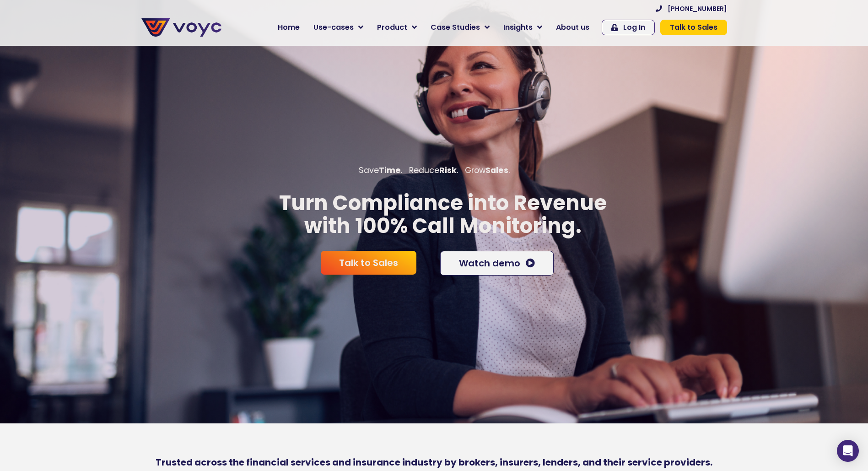 The height and width of the screenshot is (471, 868). What do you see at coordinates (338, 28) in the screenshot?
I see `a: Use-cases` at bounding box center [338, 28].